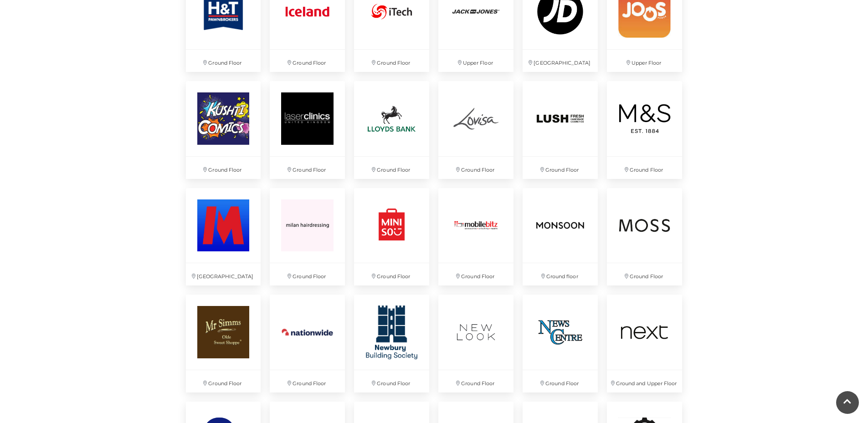  I want to click on p: Ground and Upper Floor, so click(645, 381).